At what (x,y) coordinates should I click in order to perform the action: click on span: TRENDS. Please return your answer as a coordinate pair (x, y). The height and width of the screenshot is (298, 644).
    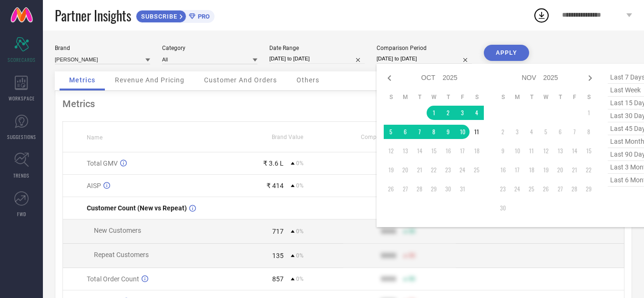
    Looking at the image, I should click on (21, 175).